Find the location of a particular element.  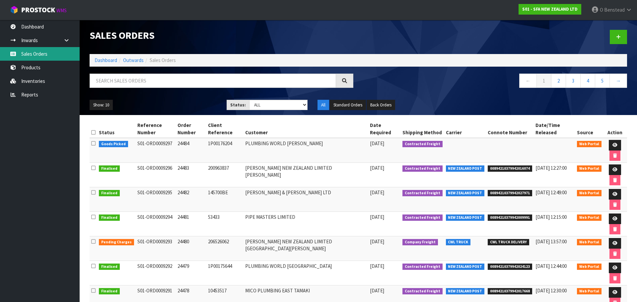

td: PIPE MASTERS LIMITED is located at coordinates (306, 224).